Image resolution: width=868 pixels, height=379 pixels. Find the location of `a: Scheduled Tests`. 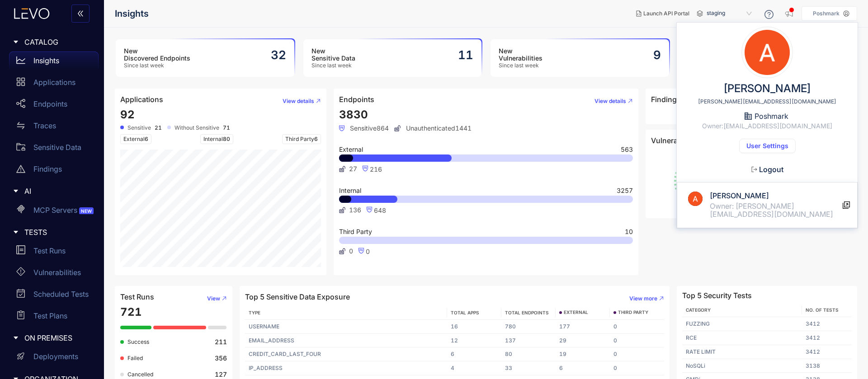

a: Scheduled Tests is located at coordinates (54, 296).